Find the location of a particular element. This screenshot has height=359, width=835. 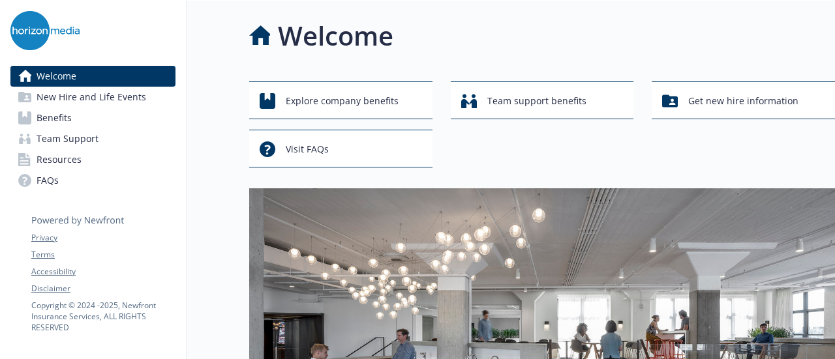

a: Team Support is located at coordinates (93, 139).